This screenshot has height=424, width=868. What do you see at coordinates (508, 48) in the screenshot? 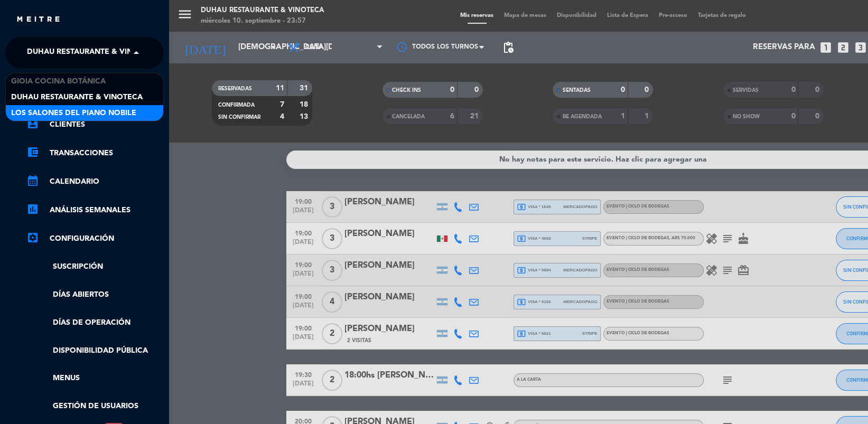
I see `span: pending_actions` at bounding box center [508, 48].